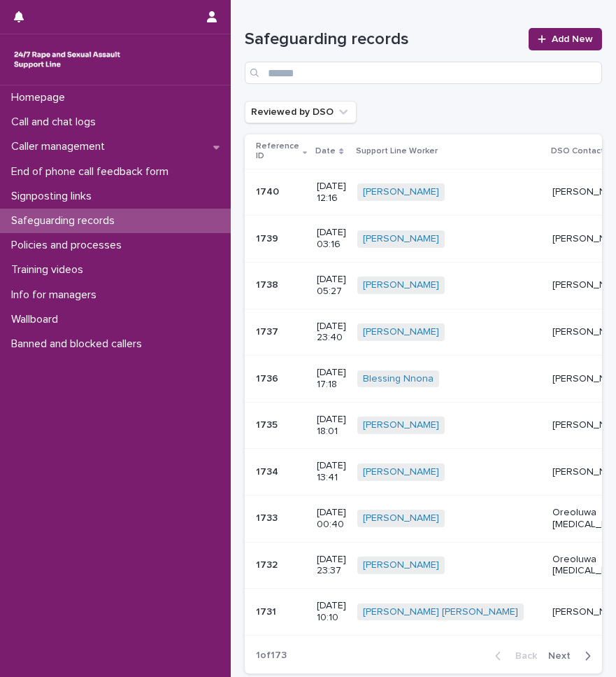 Image resolution: width=616 pixels, height=677 pixels. Describe the element at coordinates (564, 656) in the screenshot. I see `span: Next` at that location.